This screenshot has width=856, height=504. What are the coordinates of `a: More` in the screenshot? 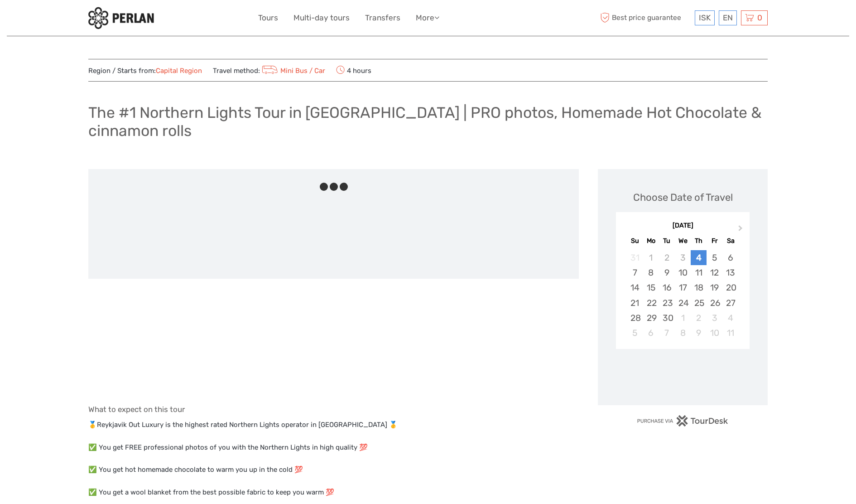 It's located at (428, 17).